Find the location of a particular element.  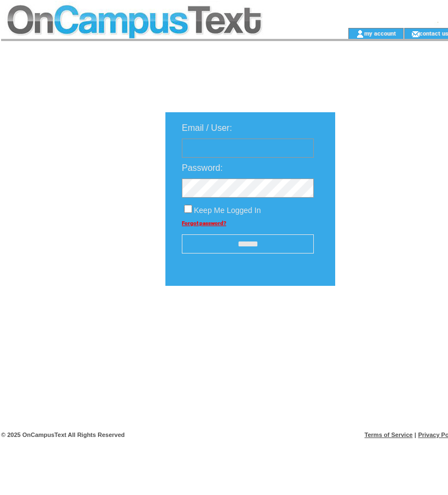

img: contact_us_icon.gif is located at coordinates (415, 34).